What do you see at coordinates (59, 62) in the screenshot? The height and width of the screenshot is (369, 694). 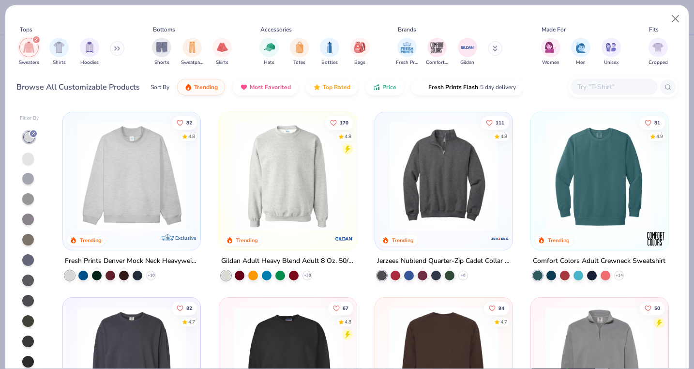 I see `span: Shirts` at bounding box center [59, 62].